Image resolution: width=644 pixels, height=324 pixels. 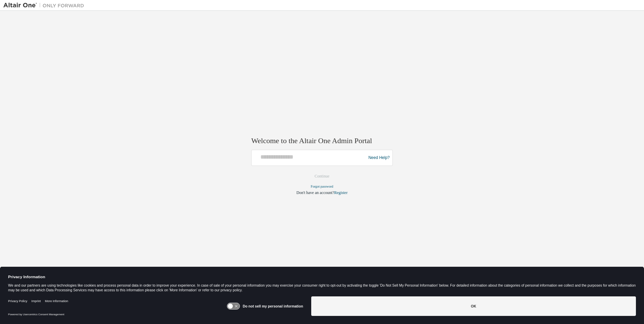 What do you see at coordinates (341, 193) in the screenshot?
I see `a: Register` at bounding box center [341, 193].